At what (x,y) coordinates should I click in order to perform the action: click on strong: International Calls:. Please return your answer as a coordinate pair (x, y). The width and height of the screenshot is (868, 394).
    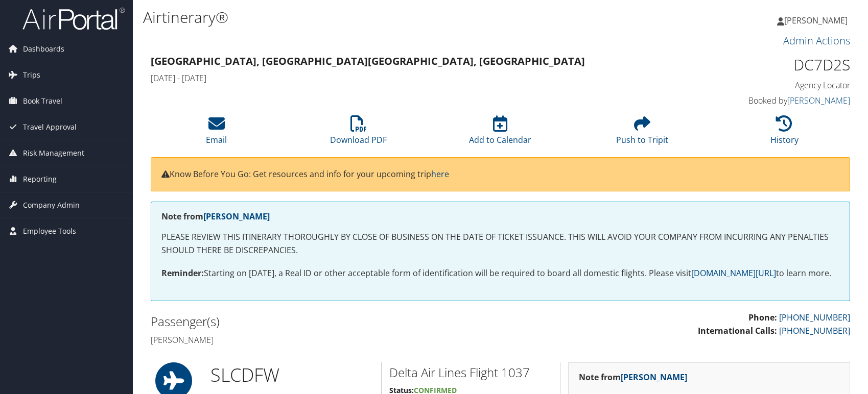
    Looking at the image, I should click on (737, 330).